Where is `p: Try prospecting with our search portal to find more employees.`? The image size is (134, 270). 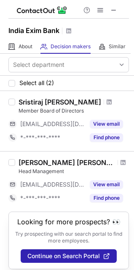
p: Try prospecting with our search portal to find more employees. is located at coordinates (69, 237).